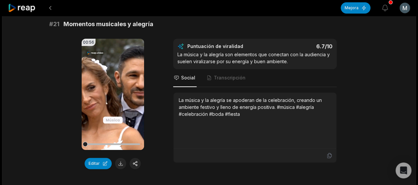 Image resolution: width=418 pixels, height=185 pixels. What do you see at coordinates (94, 163) in the screenshot?
I see `font: Editar` at bounding box center [94, 163].